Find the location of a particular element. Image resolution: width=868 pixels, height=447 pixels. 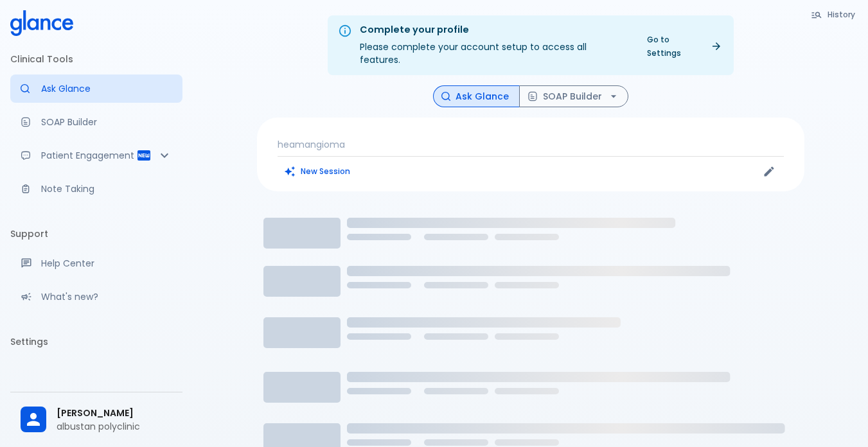

button: Ask Glance is located at coordinates (476, 97).